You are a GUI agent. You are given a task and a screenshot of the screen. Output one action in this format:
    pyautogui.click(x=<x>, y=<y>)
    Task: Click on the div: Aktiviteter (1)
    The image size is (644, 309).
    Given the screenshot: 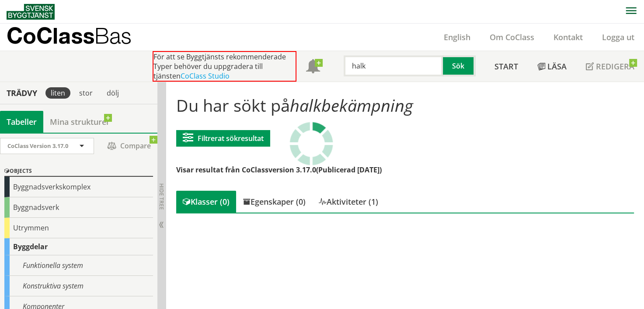 What is the action you would take?
    pyautogui.click(x=348, y=202)
    